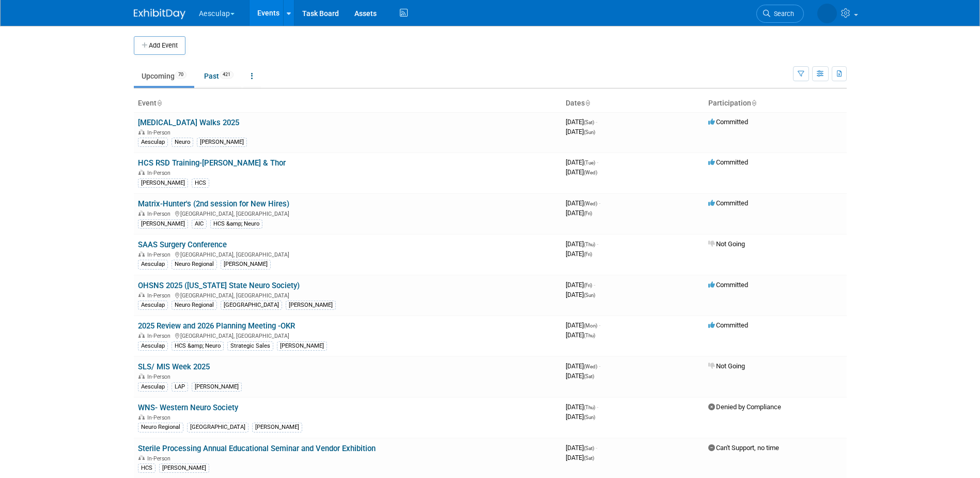  I want to click on a: Sort by Participation Type, so click(754, 103).